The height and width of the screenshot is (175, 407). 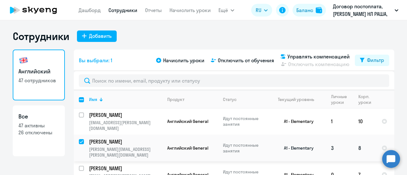 I want to click on span: Начислить уроки, so click(x=184, y=60).